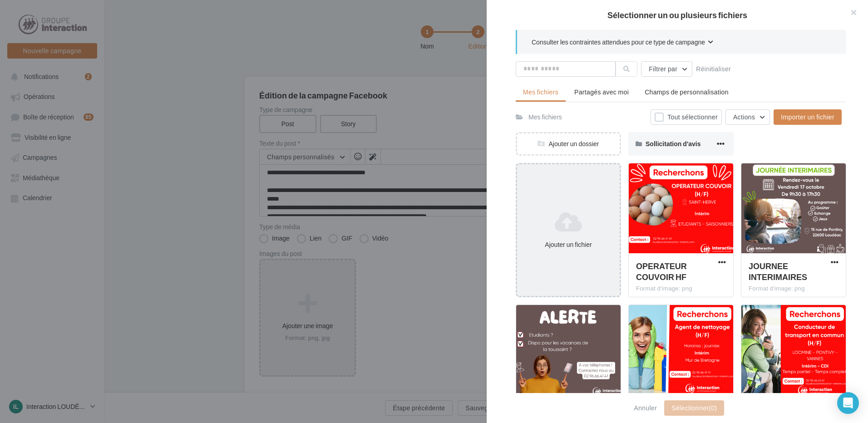  What do you see at coordinates (747, 117) in the screenshot?
I see `button: Actions` at bounding box center [747, 117].